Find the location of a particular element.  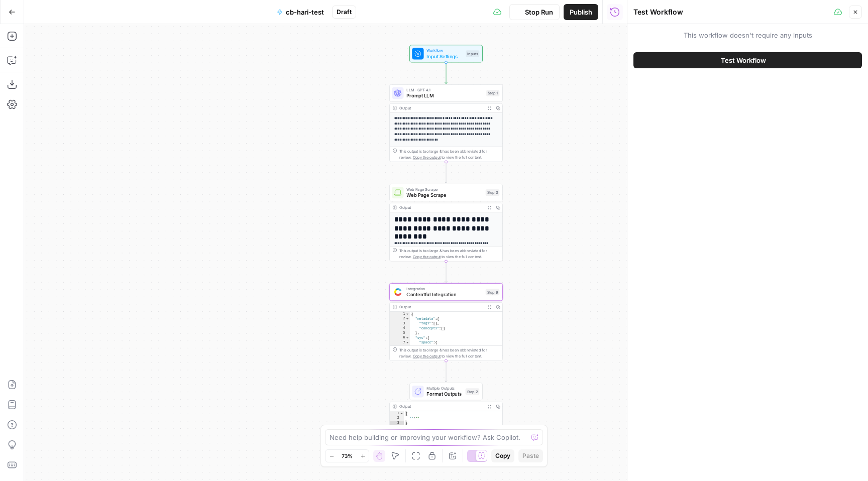

div: 6 is located at coordinates (400, 338).